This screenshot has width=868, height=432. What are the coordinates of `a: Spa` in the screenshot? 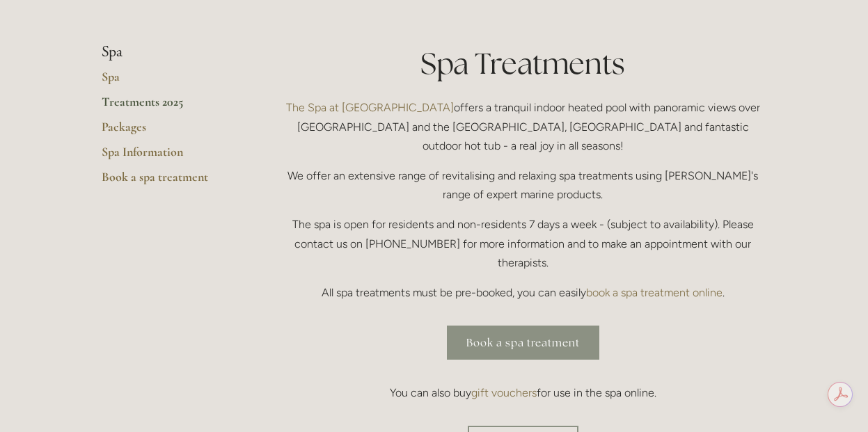 It's located at (168, 81).